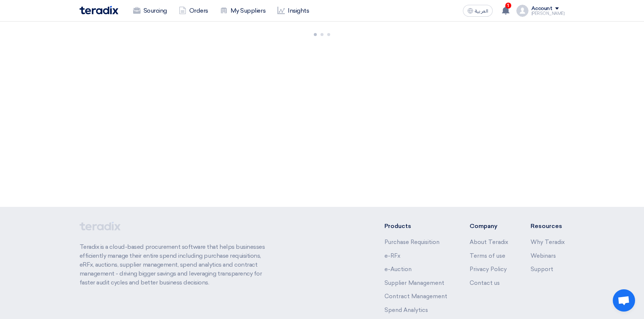 This screenshot has height=319, width=644. What do you see at coordinates (488, 269) in the screenshot?
I see `a: Privacy Policy` at bounding box center [488, 269].